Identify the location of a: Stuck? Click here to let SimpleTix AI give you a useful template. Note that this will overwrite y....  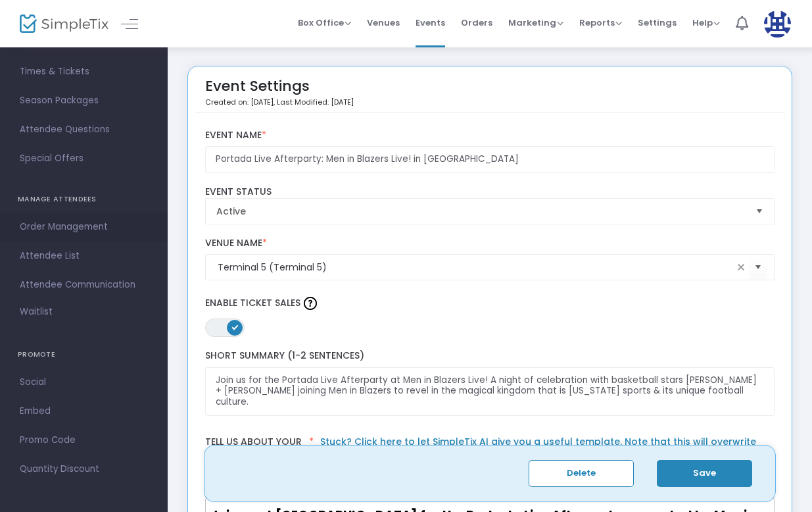
(538, 447).